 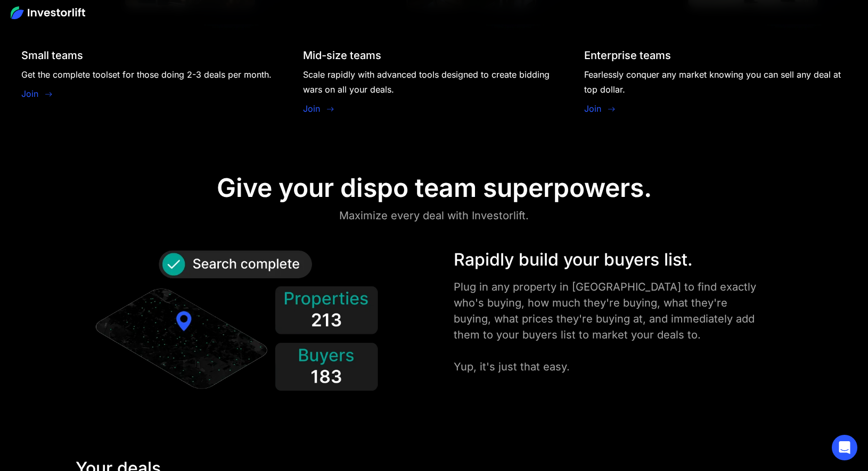 I want to click on div: Rapidly build your buyers list., so click(x=606, y=260).